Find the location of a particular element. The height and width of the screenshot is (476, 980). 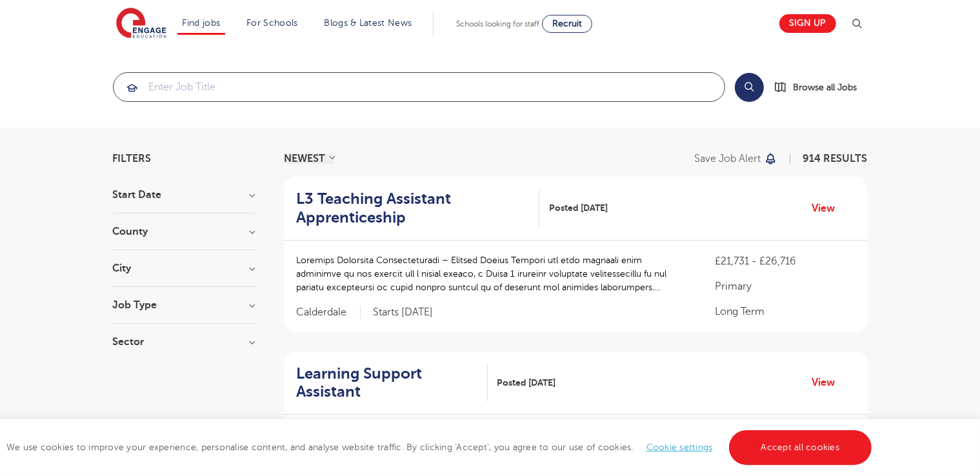

a: Sign up is located at coordinates (807, 23).